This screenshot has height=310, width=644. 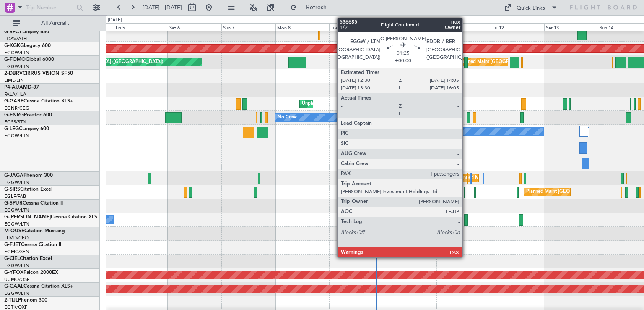 What do you see at coordinates (29, 60) in the screenshot?
I see `a: G-FOMOGlobal 6000` at bounding box center [29, 60].